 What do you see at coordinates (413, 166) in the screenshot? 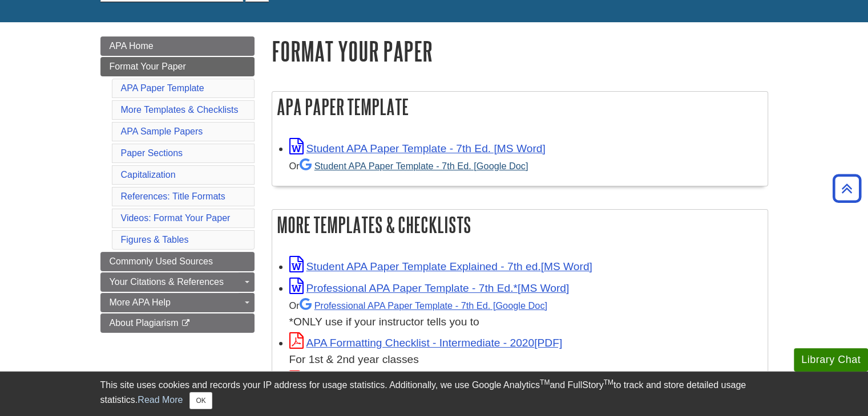
I see `a: Student APA Paper Template - 7th Ed. [Google Doc]` at bounding box center [413, 166].